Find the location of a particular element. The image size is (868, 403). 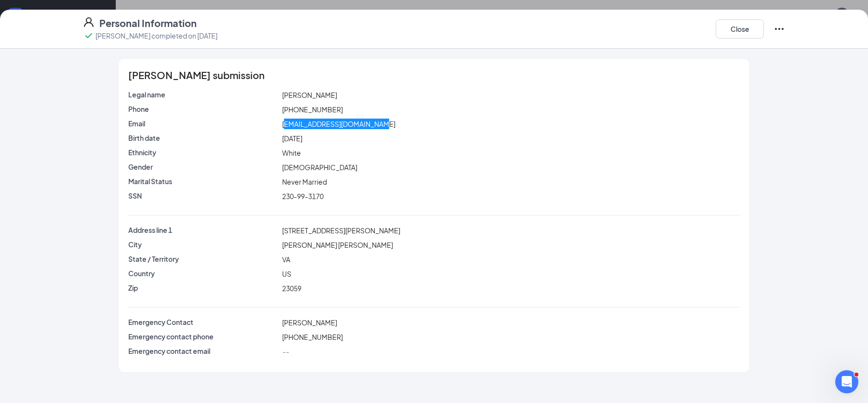

p: State / Territory is located at coordinates (203, 259).